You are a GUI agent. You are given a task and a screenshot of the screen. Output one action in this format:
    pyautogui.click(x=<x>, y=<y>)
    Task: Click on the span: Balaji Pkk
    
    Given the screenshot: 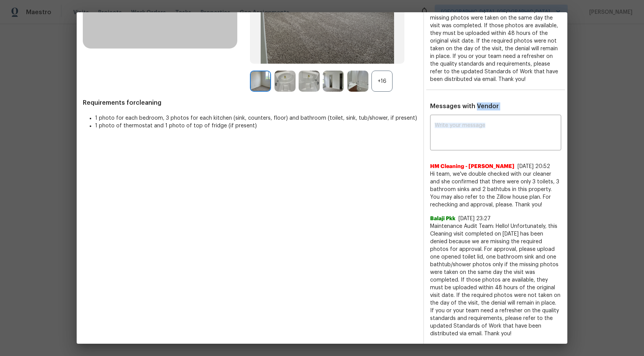 What is the action you would take?
    pyautogui.click(x=443, y=219)
    